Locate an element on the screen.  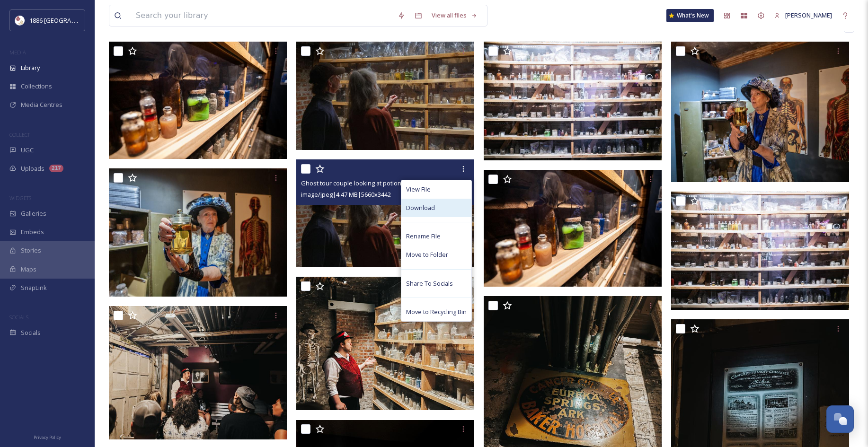
span: SnapLink is located at coordinates (33, 288).